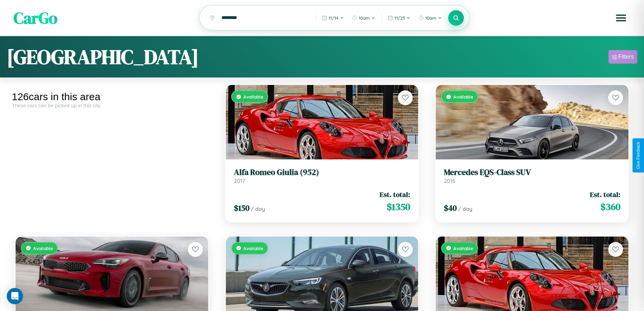 The width and height of the screenshot is (644, 311). Describe the element at coordinates (398, 207) in the screenshot. I see `span: $ 1350` at that location.